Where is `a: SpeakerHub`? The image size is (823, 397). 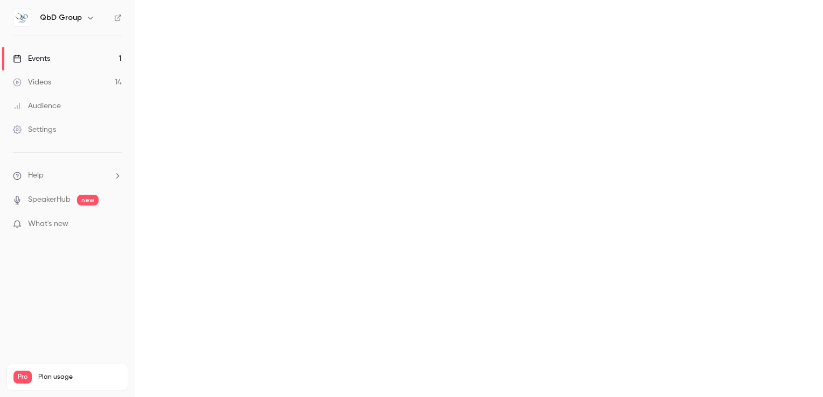
a: SpeakerHub is located at coordinates (49, 200).